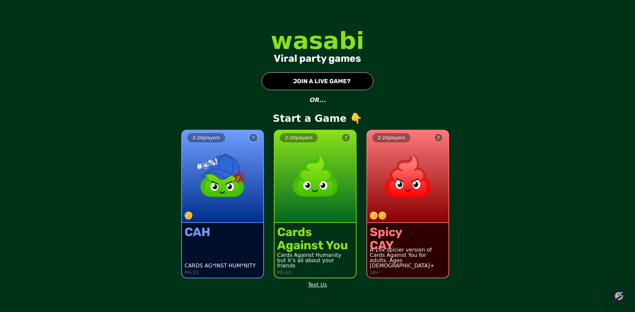  I want to click on div: wasabi, so click(317, 41).